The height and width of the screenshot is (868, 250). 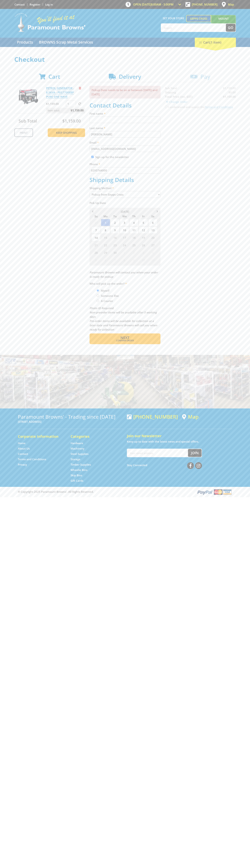 I want to click on span: 6, so click(x=153, y=223).